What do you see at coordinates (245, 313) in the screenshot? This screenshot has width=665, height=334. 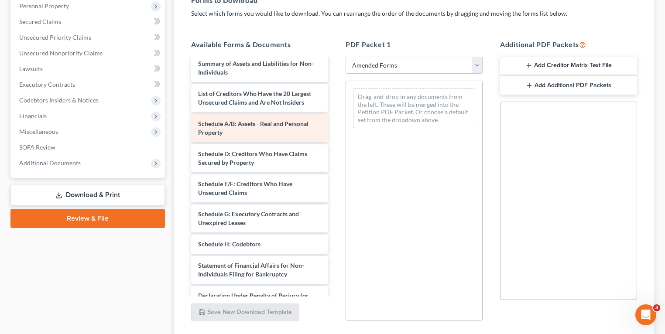 I see `button: Save New Download Template` at bounding box center [245, 313].